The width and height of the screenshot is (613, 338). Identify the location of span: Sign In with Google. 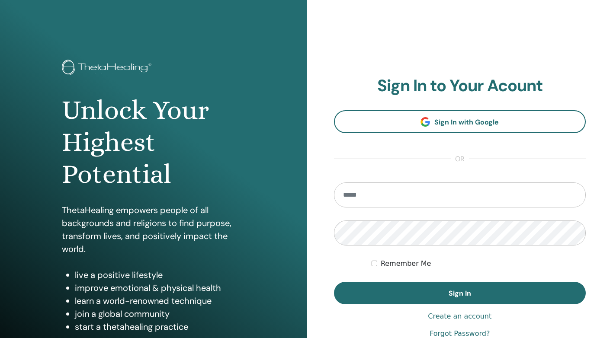
(466, 122).